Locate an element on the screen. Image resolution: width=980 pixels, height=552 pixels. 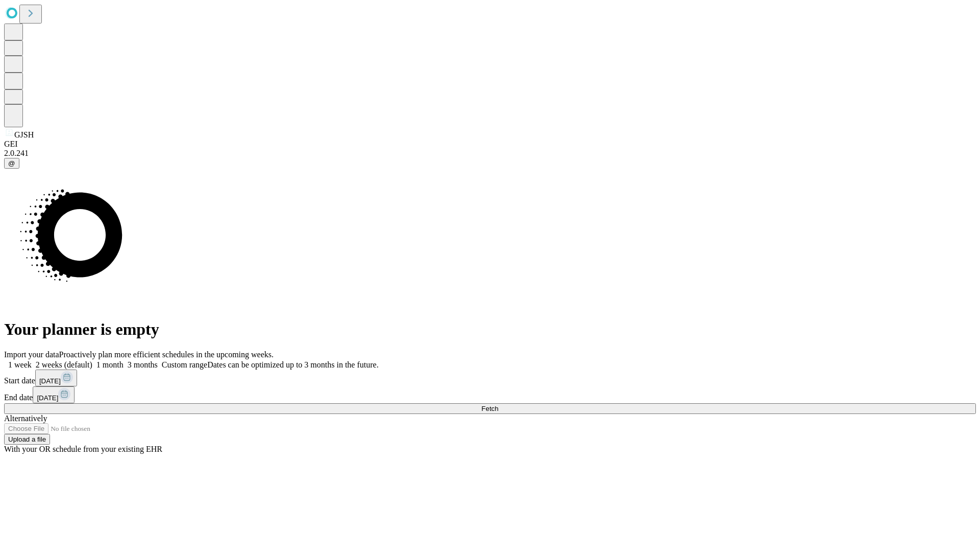
span: 3 months is located at coordinates (143, 364).